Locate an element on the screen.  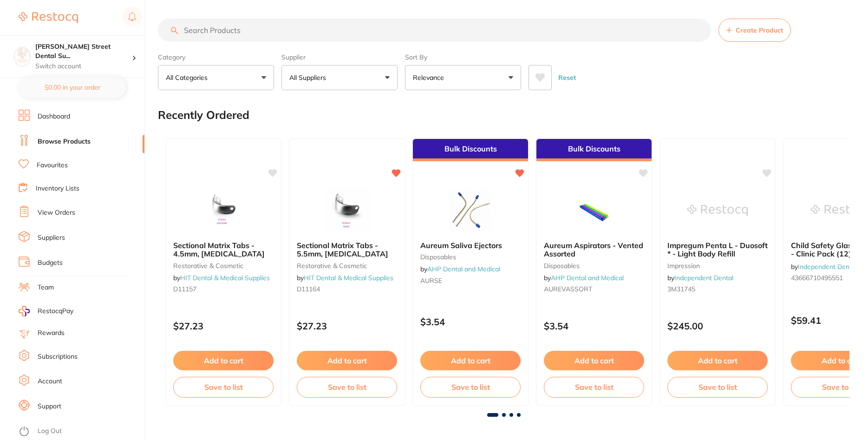
img: Aureum Saliva Ejectors is located at coordinates (470, 211).